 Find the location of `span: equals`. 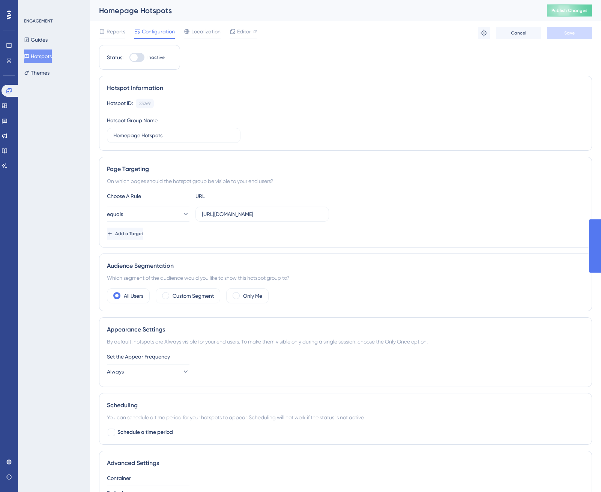

span: equals is located at coordinates (115, 214).